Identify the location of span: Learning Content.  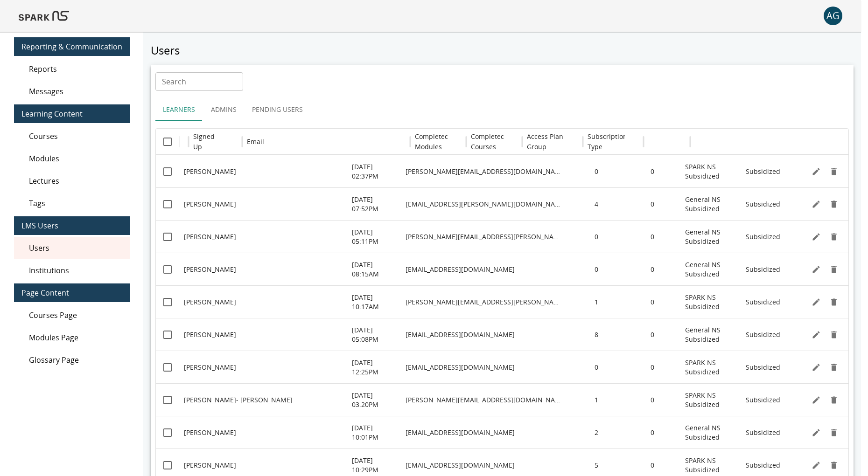
(72, 113).